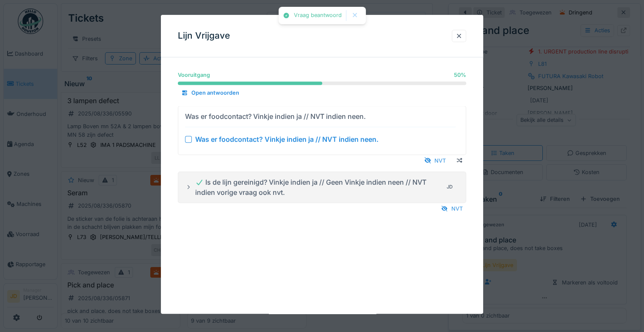  What do you see at coordinates (322, 130) in the screenshot?
I see `summary: Was er foodcontact? Vinkje indien ja // NVT indien neen. Was er foodcontact? Vinkje indien ja // ...` at bounding box center [322, 130].